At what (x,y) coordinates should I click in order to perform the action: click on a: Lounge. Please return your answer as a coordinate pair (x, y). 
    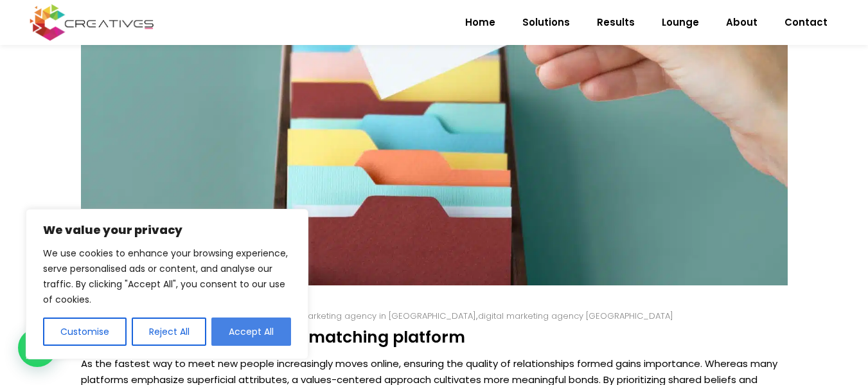
    Looking at the image, I should click on (681, 22).